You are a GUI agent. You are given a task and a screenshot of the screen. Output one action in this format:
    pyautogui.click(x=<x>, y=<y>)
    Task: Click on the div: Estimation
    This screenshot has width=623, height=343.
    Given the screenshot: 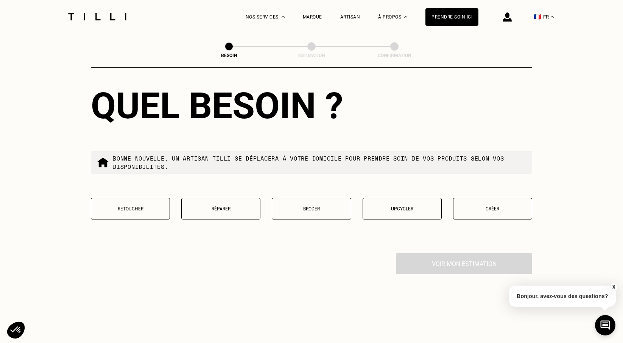 What is the action you would take?
    pyautogui.click(x=311, y=56)
    